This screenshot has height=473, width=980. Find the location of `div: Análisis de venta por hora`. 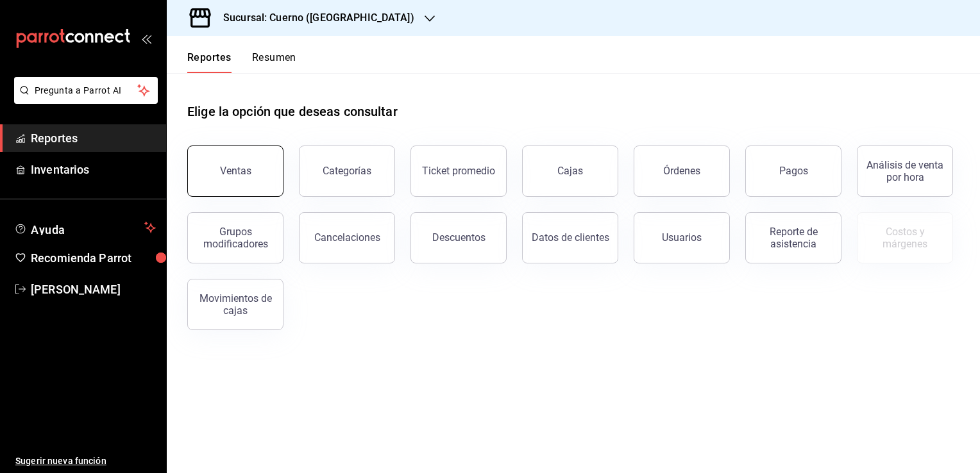

div: Análisis de venta por hora is located at coordinates (905, 171).